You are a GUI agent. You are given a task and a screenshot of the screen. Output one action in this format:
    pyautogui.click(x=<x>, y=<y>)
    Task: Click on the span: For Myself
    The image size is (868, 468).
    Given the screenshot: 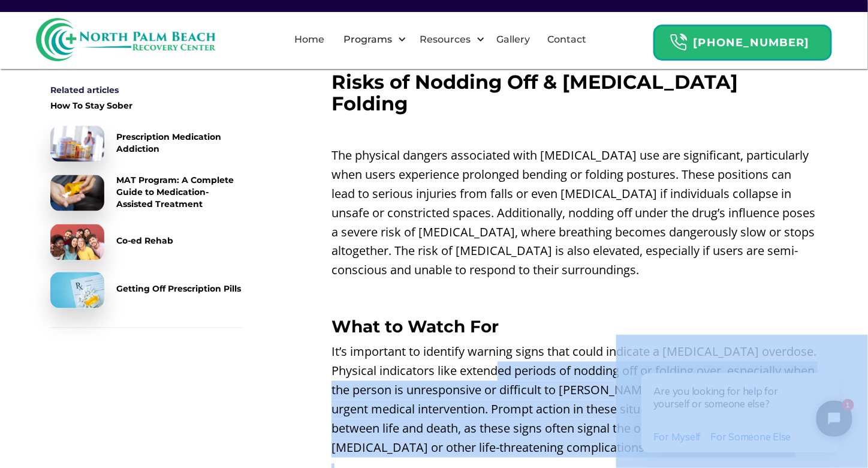 What is the action you would take?
    pyautogui.click(x=61, y=101)
    